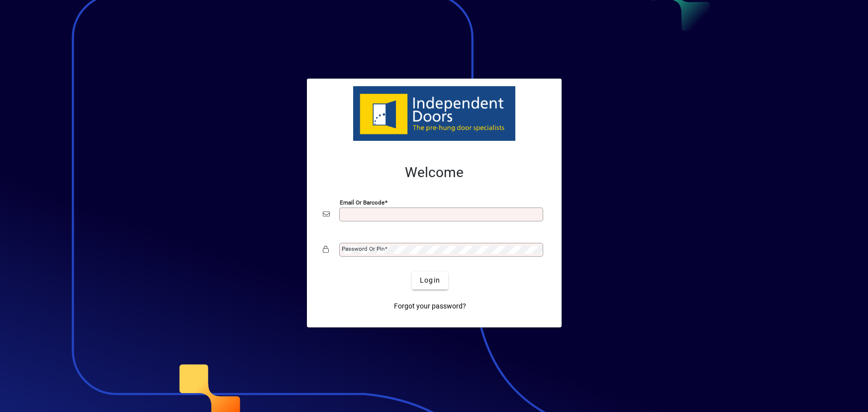 This screenshot has width=868, height=412. Describe the element at coordinates (430, 280) in the screenshot. I see `span: Login` at that location.